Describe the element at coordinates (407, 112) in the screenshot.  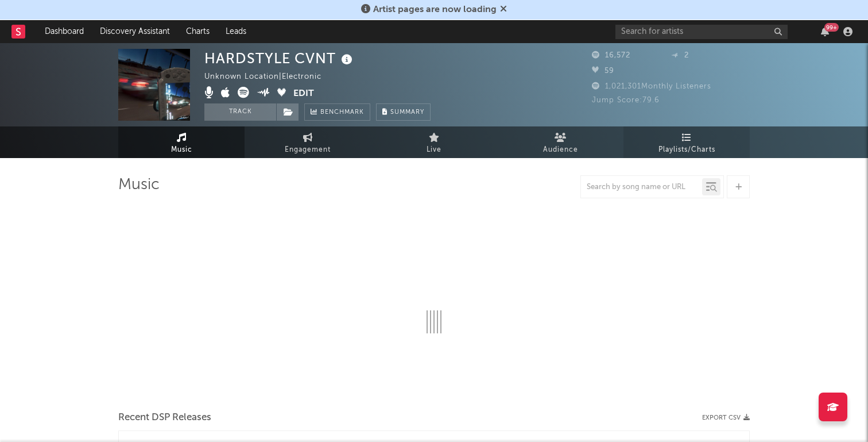
I see `span: Summary` at that location.